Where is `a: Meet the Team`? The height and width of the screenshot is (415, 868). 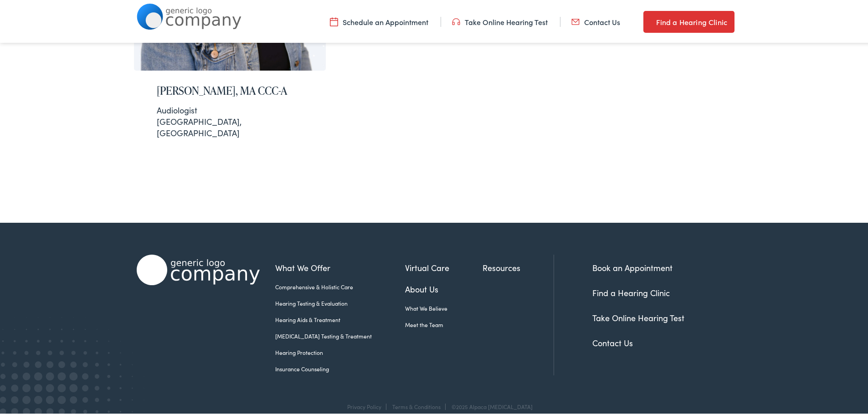
a: Meet the Team is located at coordinates (444, 324).